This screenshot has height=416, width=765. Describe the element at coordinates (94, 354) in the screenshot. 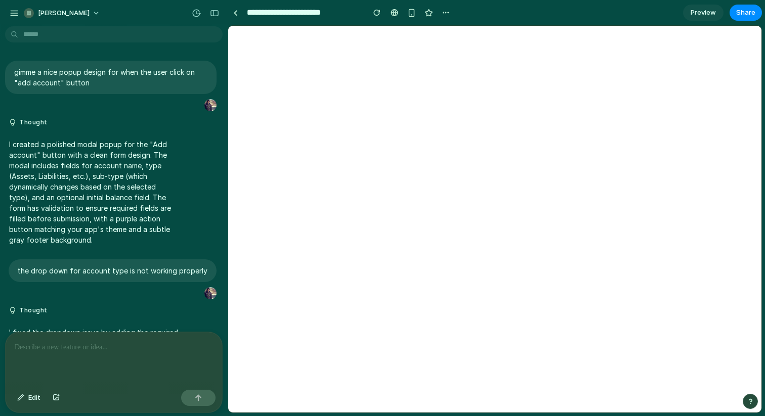

I see `p: I fixed the dropdown issue by adding the required button references ( ) to both the Account Type ...` at that location.